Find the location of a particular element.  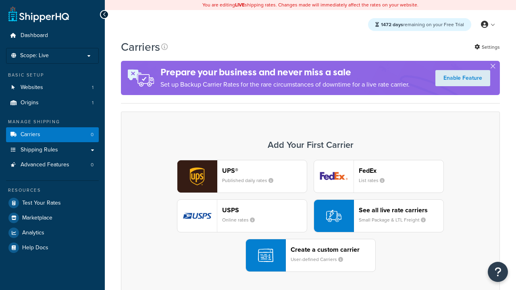

small: List rates is located at coordinates (375, 181).